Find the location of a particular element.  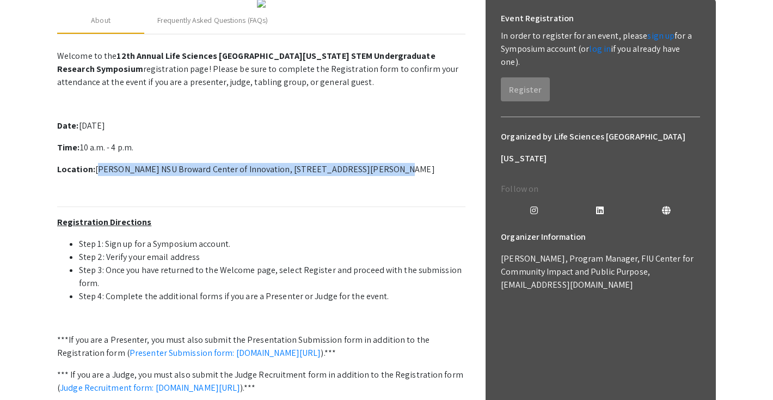

strong: Date: is located at coordinates (68, 125).